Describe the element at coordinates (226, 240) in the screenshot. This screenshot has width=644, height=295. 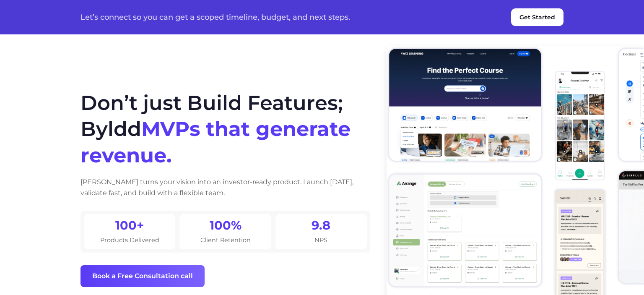
I see `p: Client Retention` at that location.